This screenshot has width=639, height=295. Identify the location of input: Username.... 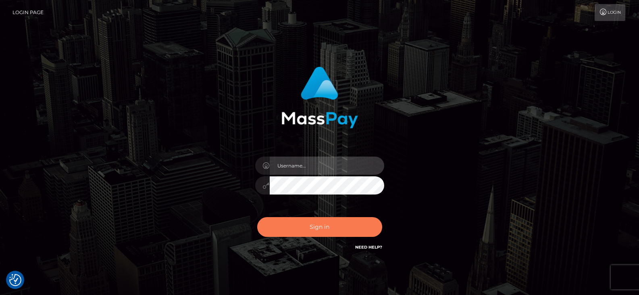
(327, 165).